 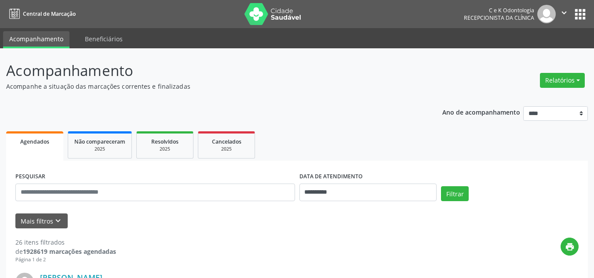 What do you see at coordinates (210, 86) in the screenshot?
I see `p: Acompanhe a situação das marcações correntes e finalizadas` at bounding box center [210, 86].